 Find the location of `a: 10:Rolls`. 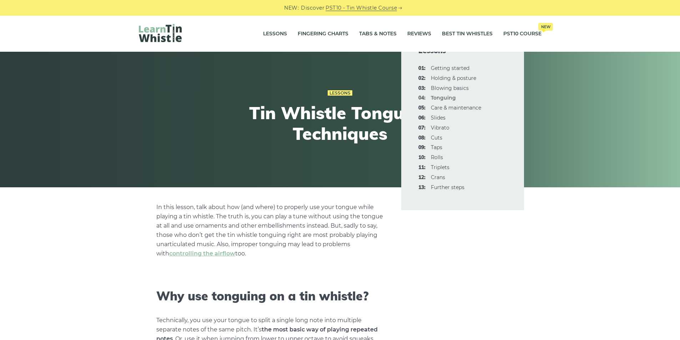

a: 10:Rolls is located at coordinates (437, 157).